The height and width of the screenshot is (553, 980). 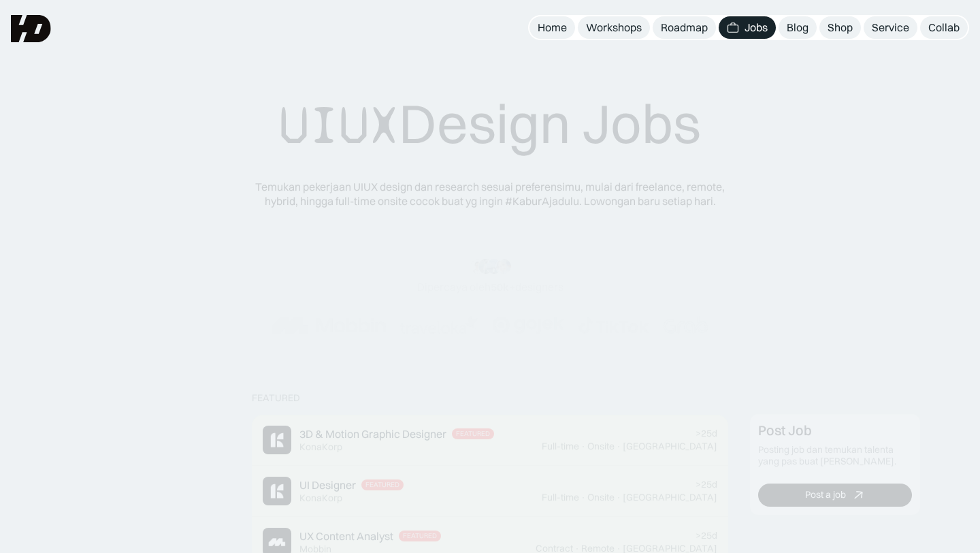 I want to click on div: Shop, so click(x=840, y=27).